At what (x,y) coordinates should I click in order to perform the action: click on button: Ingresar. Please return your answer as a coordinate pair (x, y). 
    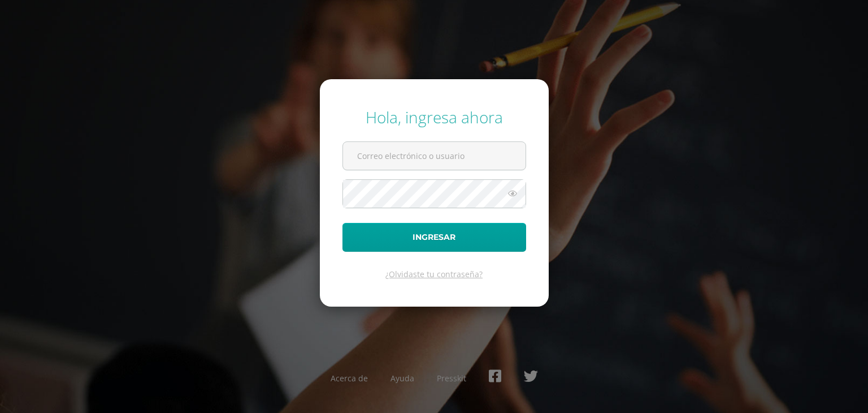
    Looking at the image, I should click on (434, 237).